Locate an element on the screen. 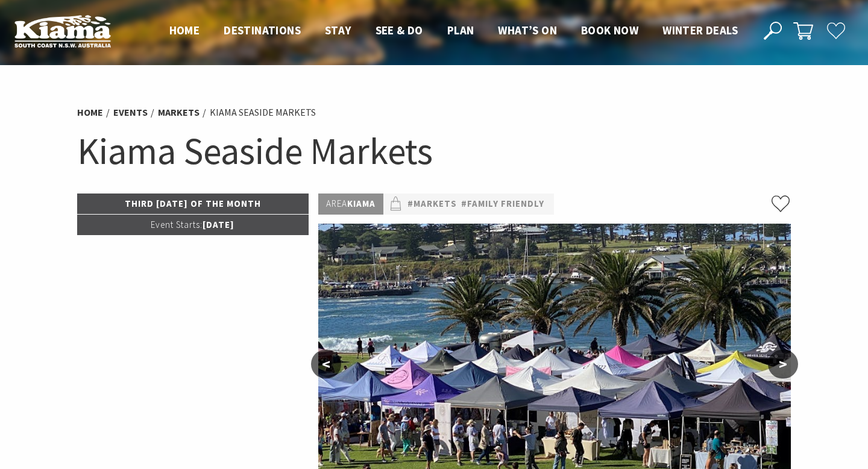 Image resolution: width=868 pixels, height=469 pixels. span: See & Do is located at coordinates (399, 30).